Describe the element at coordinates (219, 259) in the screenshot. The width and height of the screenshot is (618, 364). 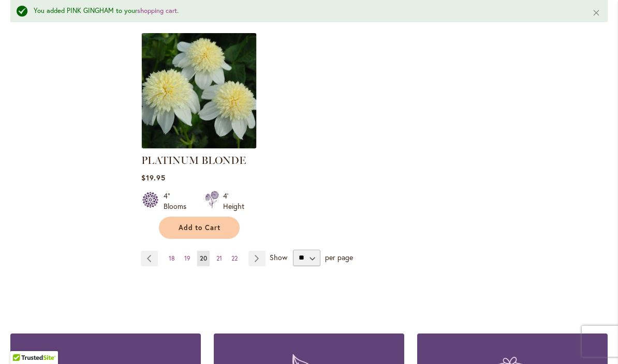
I see `a: 21` at that location.